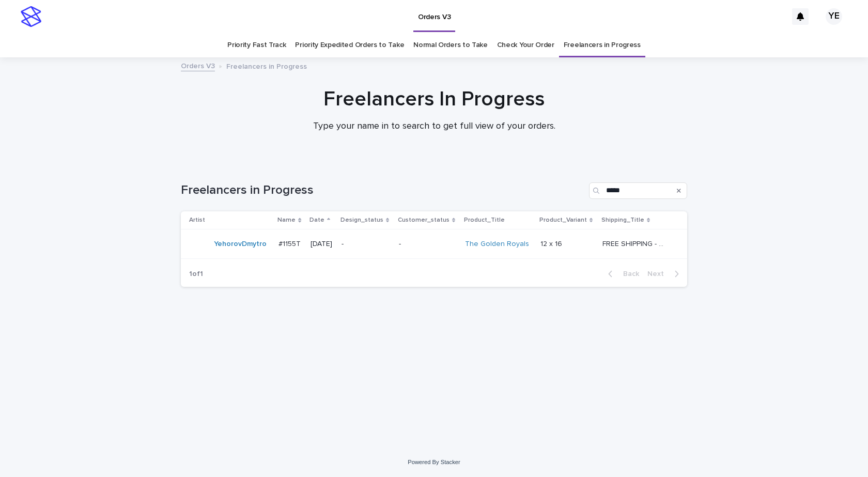  I want to click on div: YE, so click(834, 17).